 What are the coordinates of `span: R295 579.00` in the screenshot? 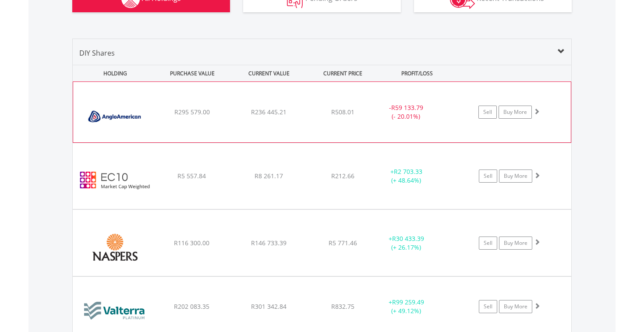 It's located at (192, 112).